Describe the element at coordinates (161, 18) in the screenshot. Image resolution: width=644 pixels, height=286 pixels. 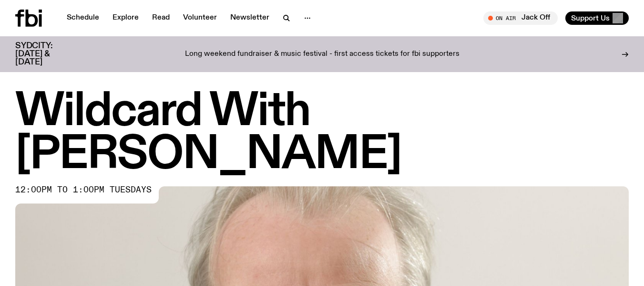
I see `a: Read` at that location.